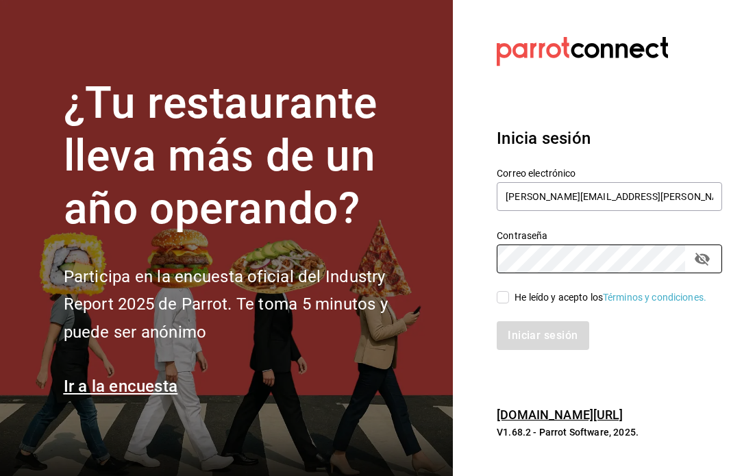 The width and height of the screenshot is (755, 476). What do you see at coordinates (249, 156) in the screenshot?
I see `h1: ¿Tu restaurante lleva más de un año operando?` at bounding box center [249, 156].